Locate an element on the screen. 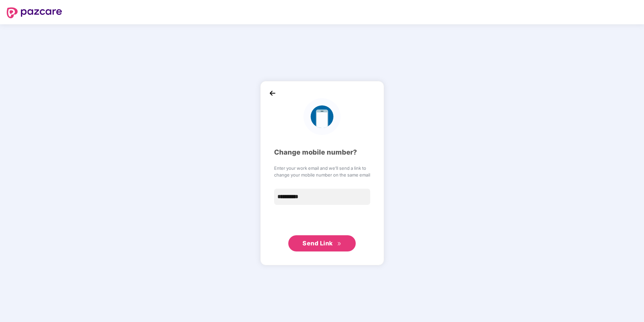  button: Send Linkdouble-right is located at coordinates (322, 243).